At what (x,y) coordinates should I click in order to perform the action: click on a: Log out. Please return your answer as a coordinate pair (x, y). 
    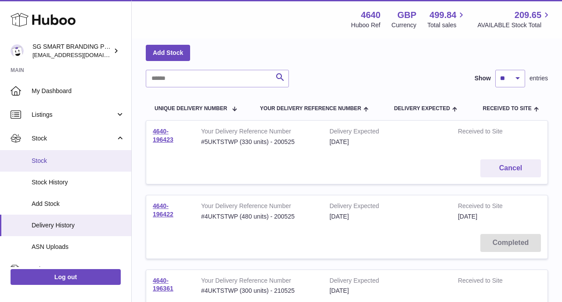
    Looking at the image, I should click on (65, 277).